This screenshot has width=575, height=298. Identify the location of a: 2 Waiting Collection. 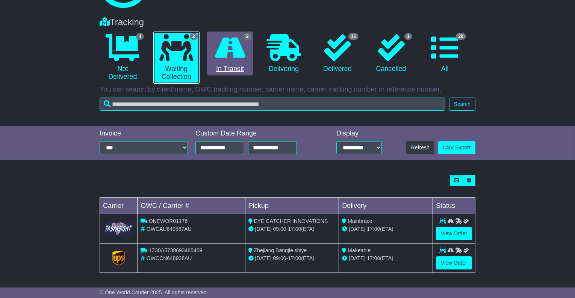
(176, 57).